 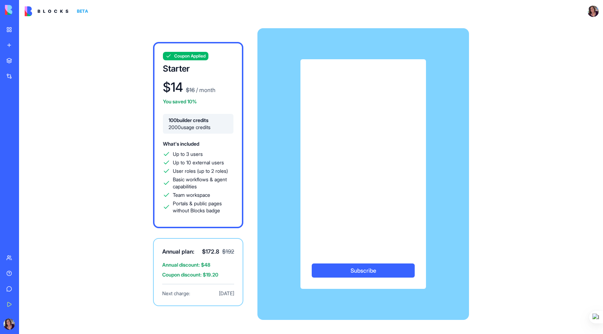 I want to click on p: / month, so click(x=205, y=90).